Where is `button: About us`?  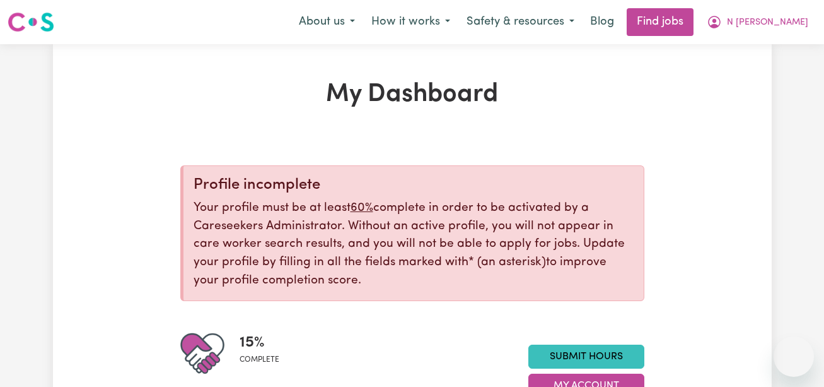 button: About us is located at coordinates (327, 22).